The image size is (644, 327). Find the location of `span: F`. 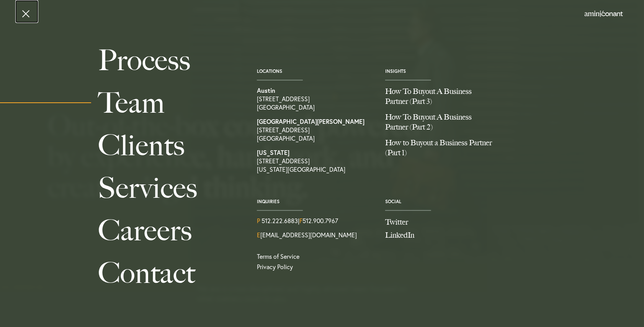

span: F is located at coordinates (301, 220).